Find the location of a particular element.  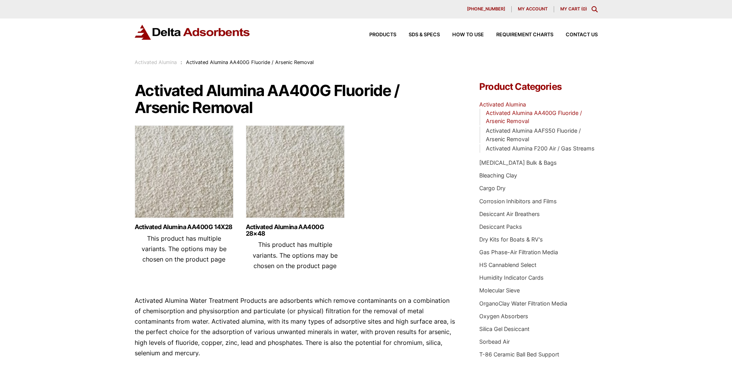

span: Contact Us is located at coordinates (582, 35).